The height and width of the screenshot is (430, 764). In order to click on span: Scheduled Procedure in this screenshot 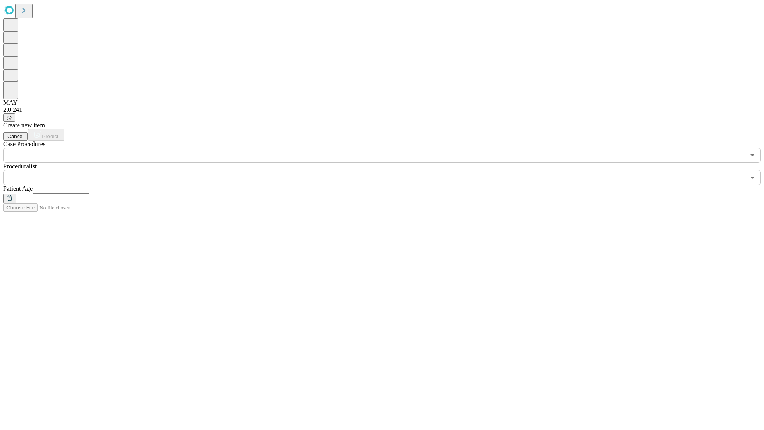, I will do `click(24, 144)`.